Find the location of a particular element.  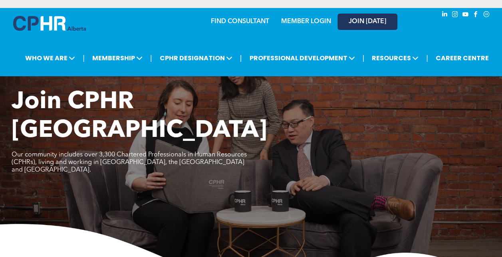

span: PROFESSIONAL DEVELOPMENT is located at coordinates (302, 58).